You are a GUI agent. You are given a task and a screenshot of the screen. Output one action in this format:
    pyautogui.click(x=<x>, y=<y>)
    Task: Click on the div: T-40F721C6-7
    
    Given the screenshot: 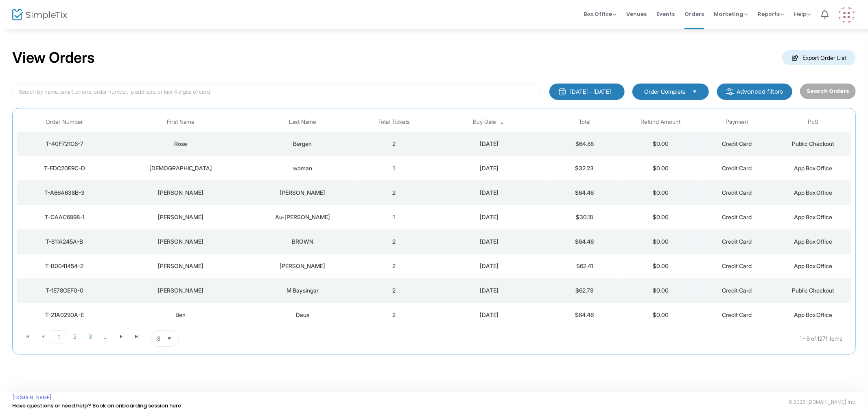 What is the action you would take?
    pyautogui.click(x=64, y=144)
    